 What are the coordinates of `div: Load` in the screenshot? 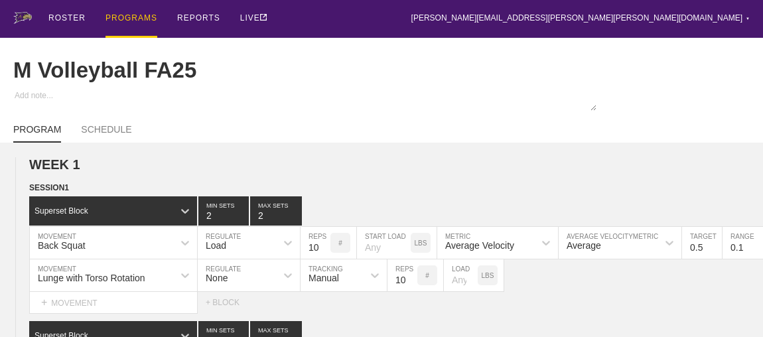 It's located at (216, 246).